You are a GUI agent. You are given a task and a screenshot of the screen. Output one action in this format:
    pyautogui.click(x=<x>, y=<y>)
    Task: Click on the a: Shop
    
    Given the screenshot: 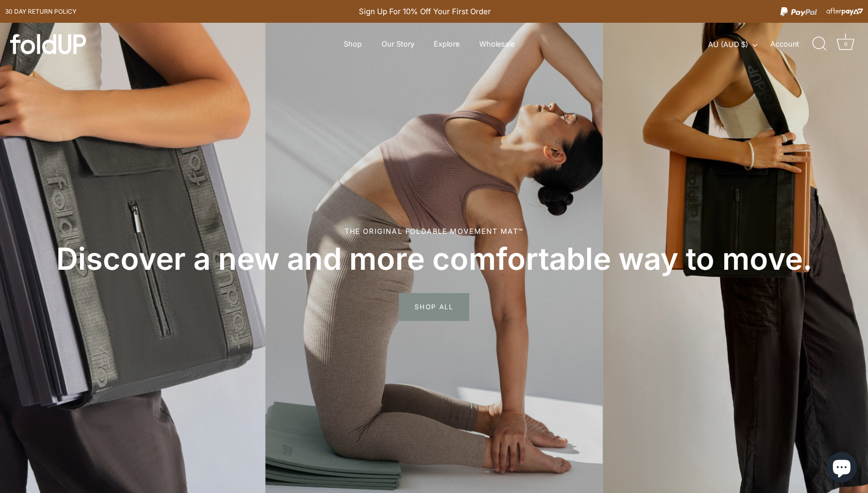 What is the action you would take?
    pyautogui.click(x=353, y=44)
    